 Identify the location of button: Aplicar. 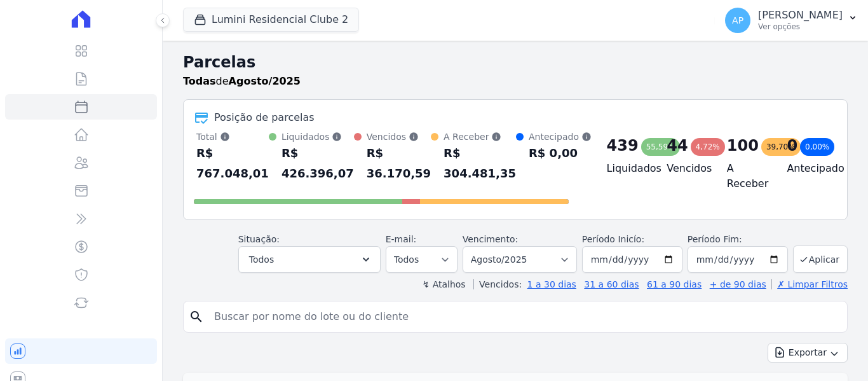
(820, 259).